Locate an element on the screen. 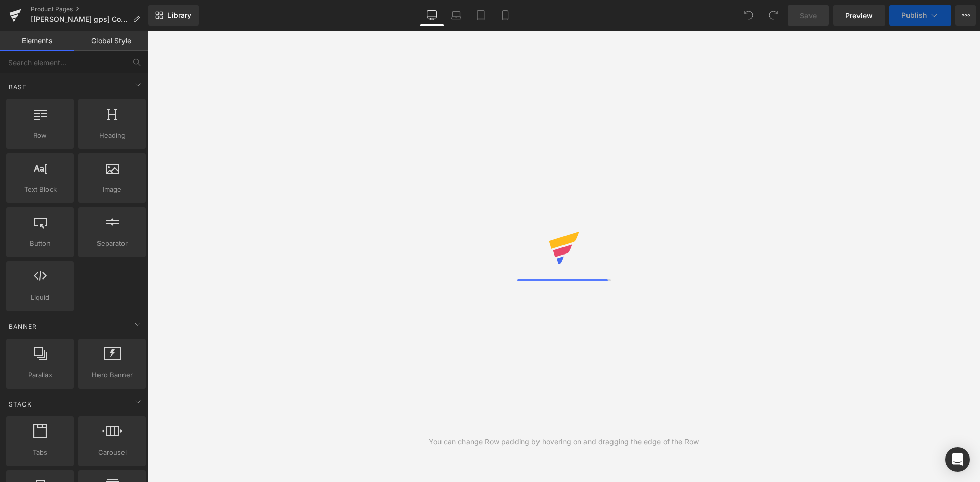  span: Carousel is located at coordinates (112, 453).